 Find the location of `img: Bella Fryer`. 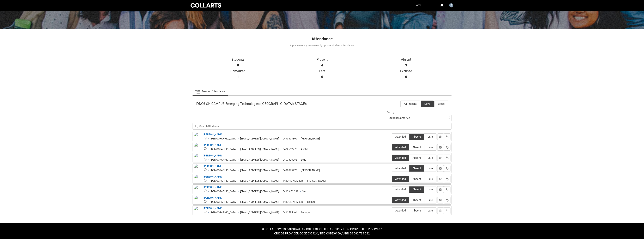

img: Bella Fryer is located at coordinates (198, 159).